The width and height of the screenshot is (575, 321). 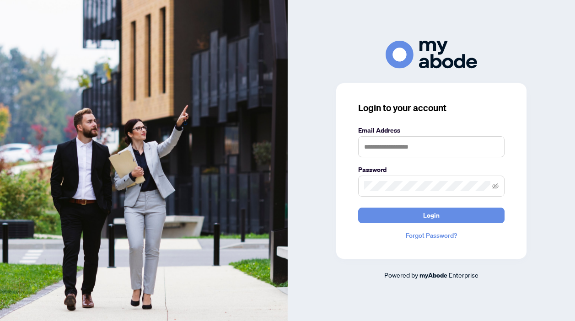 I want to click on span: Login, so click(x=432, y=216).